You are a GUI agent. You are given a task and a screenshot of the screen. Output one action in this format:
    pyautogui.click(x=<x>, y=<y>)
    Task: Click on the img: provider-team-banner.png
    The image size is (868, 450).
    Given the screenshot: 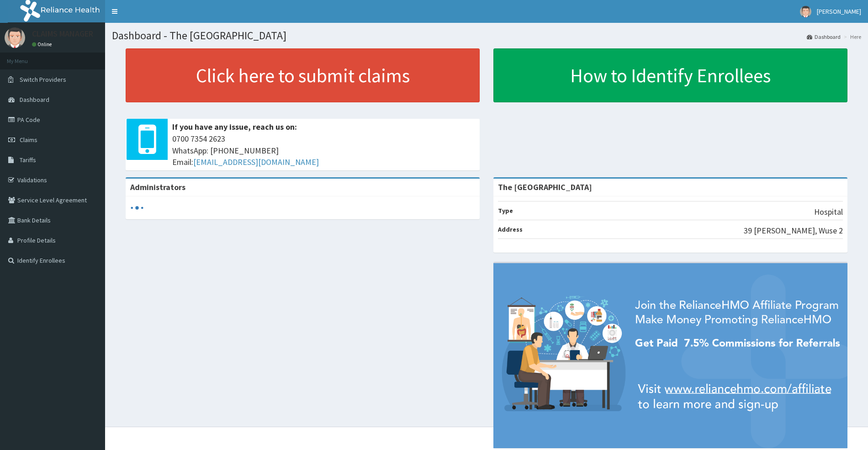 What is the action you would take?
    pyautogui.click(x=670, y=356)
    